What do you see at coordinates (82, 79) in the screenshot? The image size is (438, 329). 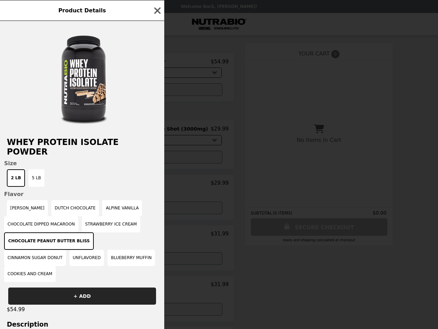 I see `img: 2 LB / Chocolate Peanut Butter Bliss` at bounding box center [82, 79].